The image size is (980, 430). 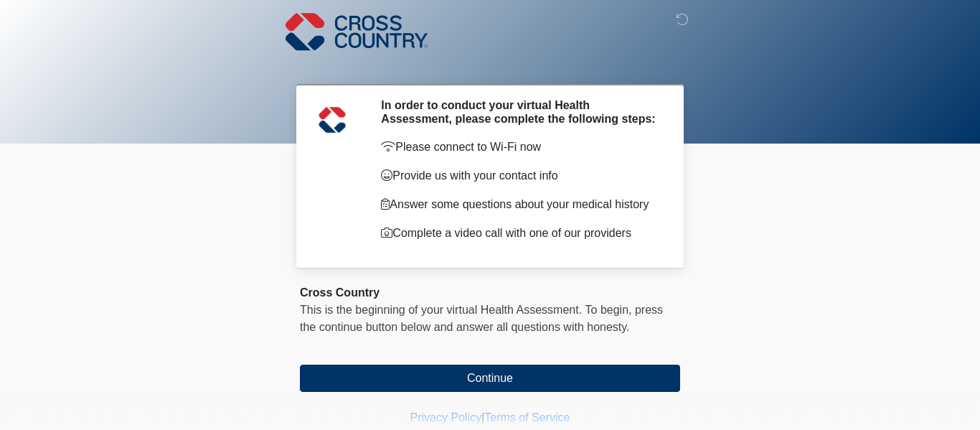 What do you see at coordinates (490, 378) in the screenshot?
I see `button: Continue` at bounding box center [490, 378].